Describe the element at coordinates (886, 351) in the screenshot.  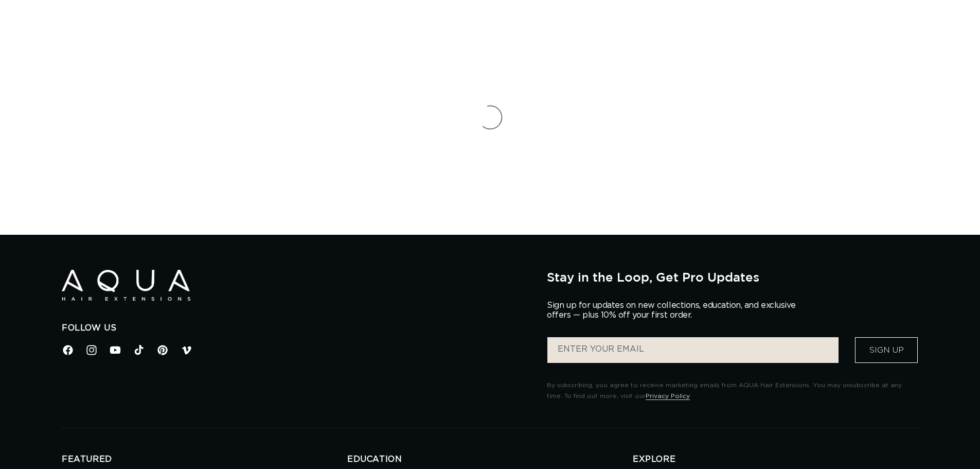
I see `button: Sign Up` at that location.